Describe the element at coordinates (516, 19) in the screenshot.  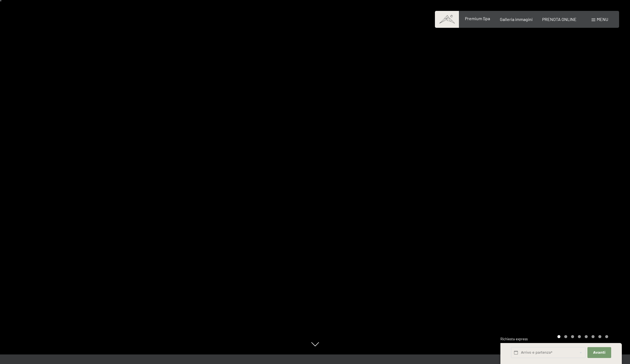
I see `span: Galleria immagini` at that location.